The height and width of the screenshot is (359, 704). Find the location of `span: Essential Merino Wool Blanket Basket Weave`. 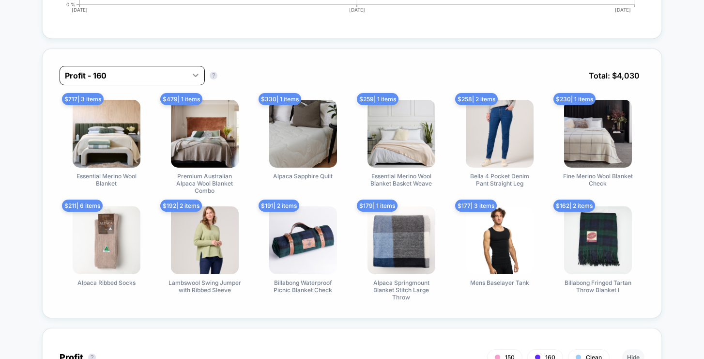

span: Essential Merino Wool Blanket Basket Weave is located at coordinates (402, 180).